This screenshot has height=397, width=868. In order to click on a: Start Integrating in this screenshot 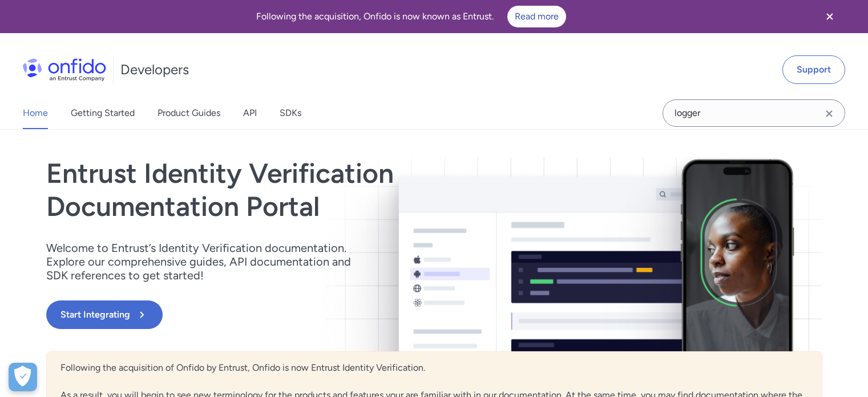, I will do `click(318, 315)`.